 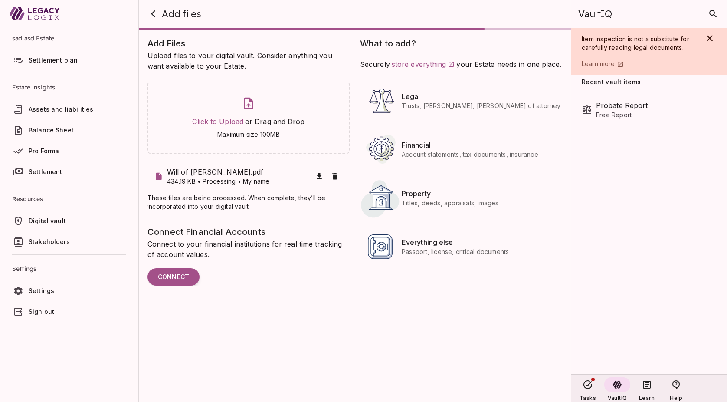 What do you see at coordinates (461, 64) in the screenshot?
I see `span: Securely your Estate needs in one place.` at bounding box center [461, 64].